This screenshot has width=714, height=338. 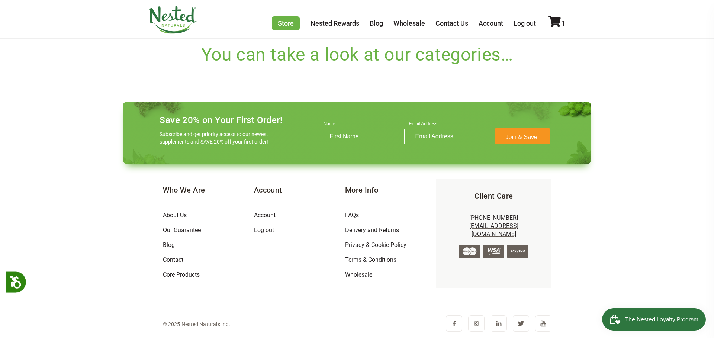 I want to click on a: Contact, so click(x=173, y=259).